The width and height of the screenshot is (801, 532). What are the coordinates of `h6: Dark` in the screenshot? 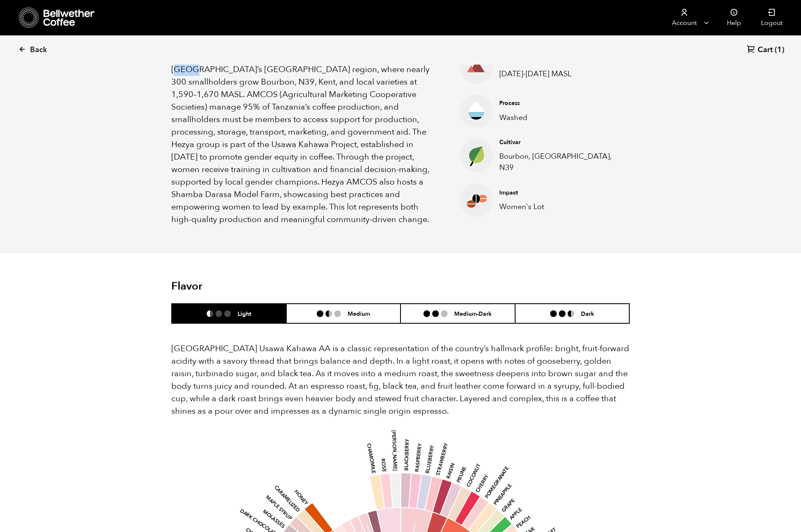 It's located at (587, 313).